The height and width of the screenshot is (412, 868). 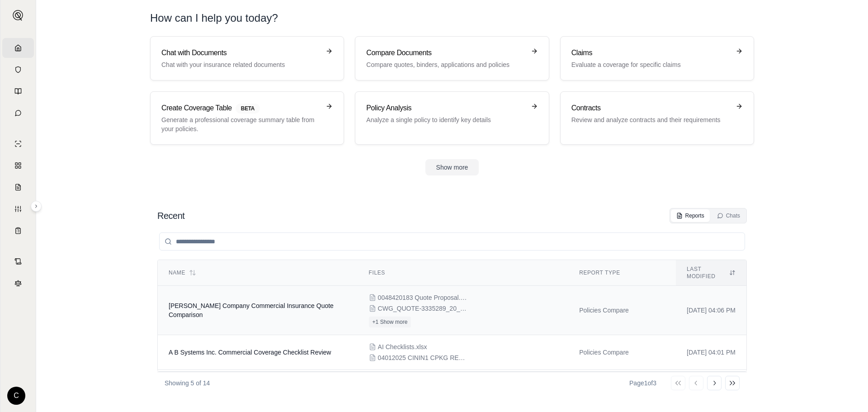 What do you see at coordinates (18, 166) in the screenshot?
I see `a: Policy Comparisons` at bounding box center [18, 166].